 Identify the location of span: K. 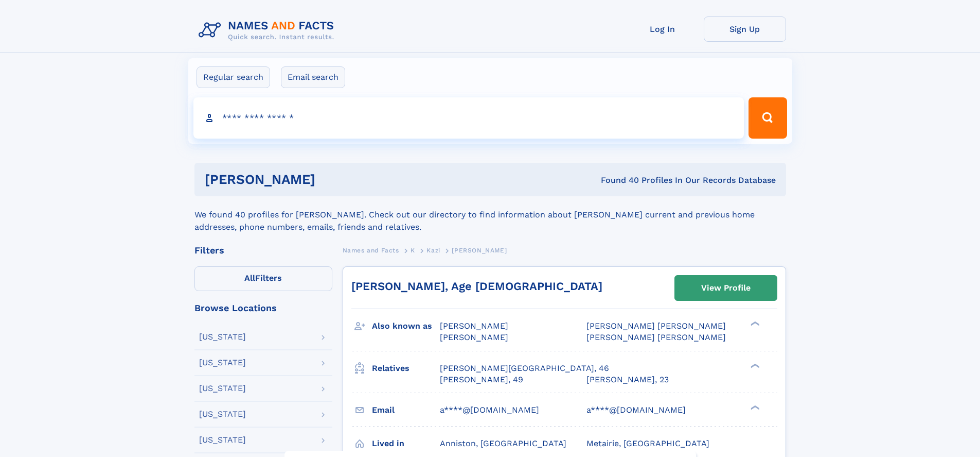
(413, 250).